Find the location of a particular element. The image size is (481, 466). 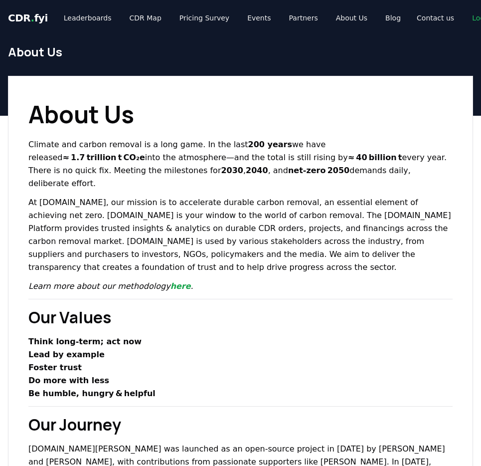

strong: net‑zero 2050 is located at coordinates (319, 170).